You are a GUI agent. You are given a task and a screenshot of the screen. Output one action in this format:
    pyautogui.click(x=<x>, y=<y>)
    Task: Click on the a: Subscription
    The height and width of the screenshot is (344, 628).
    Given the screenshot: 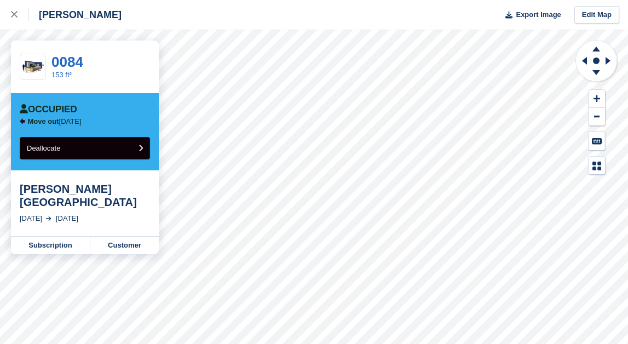 What is the action you would take?
    pyautogui.click(x=50, y=245)
    